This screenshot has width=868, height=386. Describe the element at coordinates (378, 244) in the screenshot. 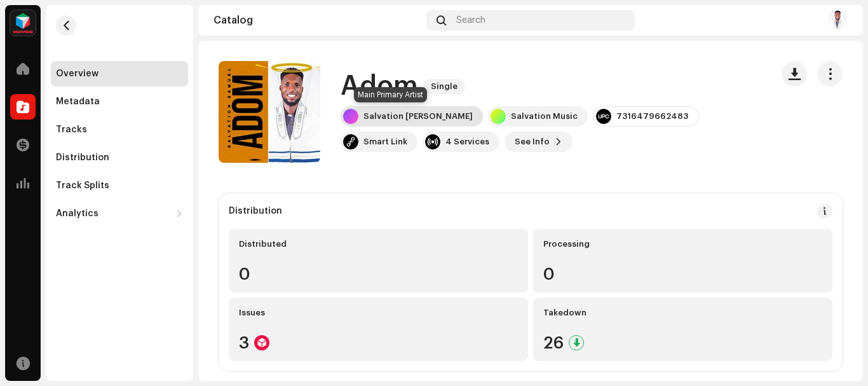

I see `div: Distributed` at that location.